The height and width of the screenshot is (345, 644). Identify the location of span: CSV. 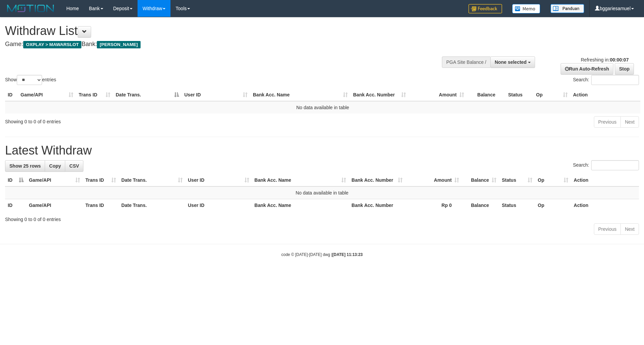
(74, 166).